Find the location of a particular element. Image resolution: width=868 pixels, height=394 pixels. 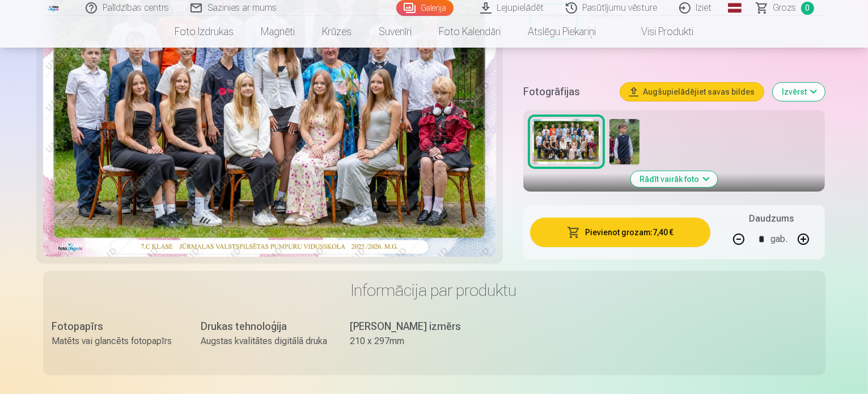

a: Foto kalendāri is located at coordinates (469, 32).